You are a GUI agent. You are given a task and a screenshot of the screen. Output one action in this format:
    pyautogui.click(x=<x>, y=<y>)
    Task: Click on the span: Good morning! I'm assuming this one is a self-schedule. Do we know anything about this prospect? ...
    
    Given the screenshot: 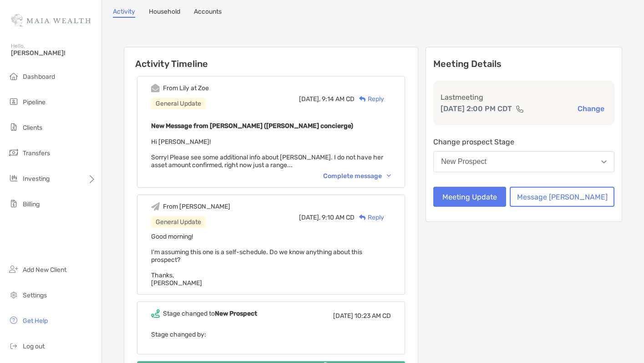 What is the action you would take?
    pyautogui.click(x=257, y=260)
    